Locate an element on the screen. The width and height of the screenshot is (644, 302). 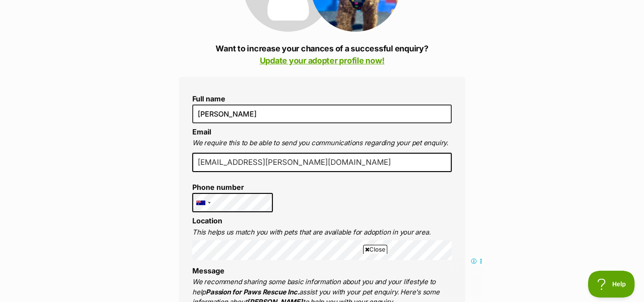
a: Update your adopter profile now! is located at coordinates (322, 60).